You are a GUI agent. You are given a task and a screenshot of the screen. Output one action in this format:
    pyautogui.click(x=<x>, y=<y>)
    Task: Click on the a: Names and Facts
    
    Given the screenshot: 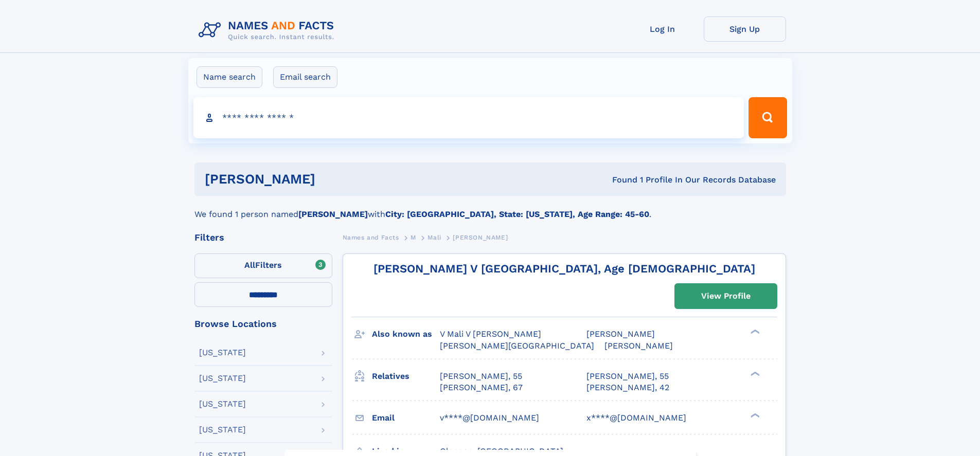 What is the action you would take?
    pyautogui.click(x=371, y=237)
    